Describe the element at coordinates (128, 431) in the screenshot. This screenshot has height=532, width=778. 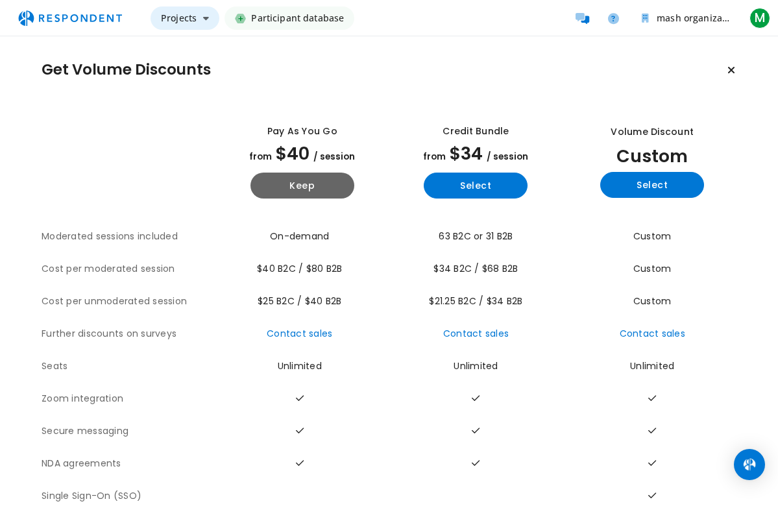
I see `th: Secure messaging` at that location.